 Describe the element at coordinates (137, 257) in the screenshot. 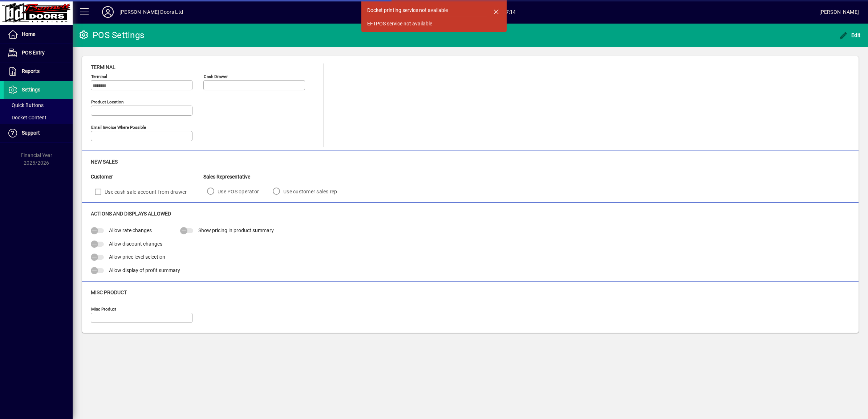

I see `span: Allow price level selection` at that location.